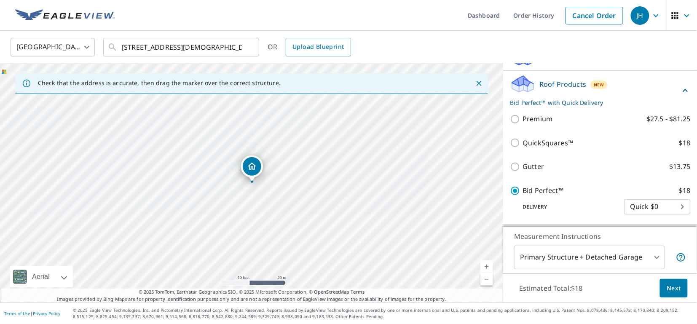 The height and width of the screenshot is (324, 697). What do you see at coordinates (487, 267) in the screenshot?
I see `a: Current Level 19, Zoom In` at bounding box center [487, 267].